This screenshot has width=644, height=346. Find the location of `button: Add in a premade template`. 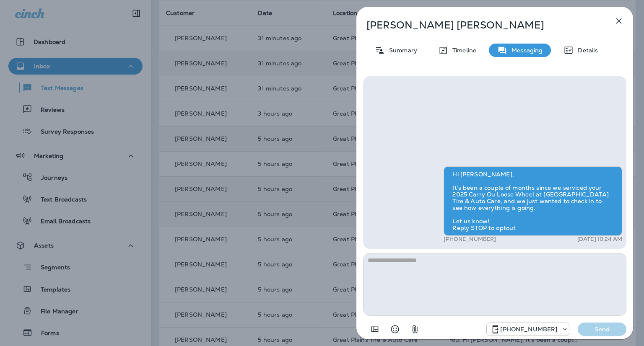

button: Add in a premade template is located at coordinates (375, 329).